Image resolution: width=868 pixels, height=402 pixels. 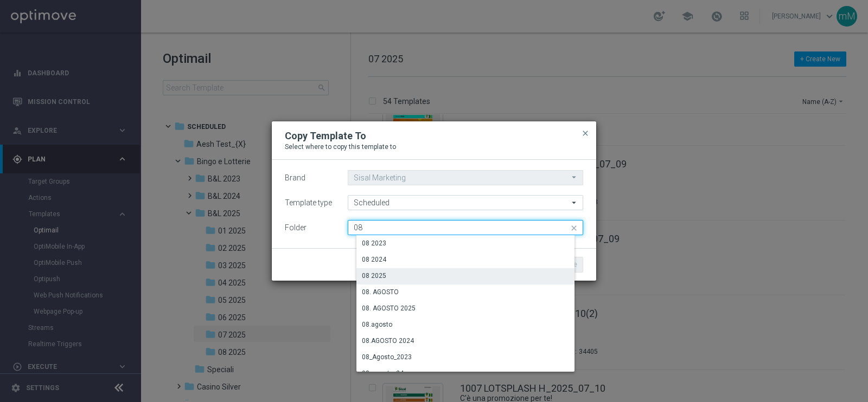 I want to click on div: 08. AGOSTO 2025, so click(x=388, y=308).